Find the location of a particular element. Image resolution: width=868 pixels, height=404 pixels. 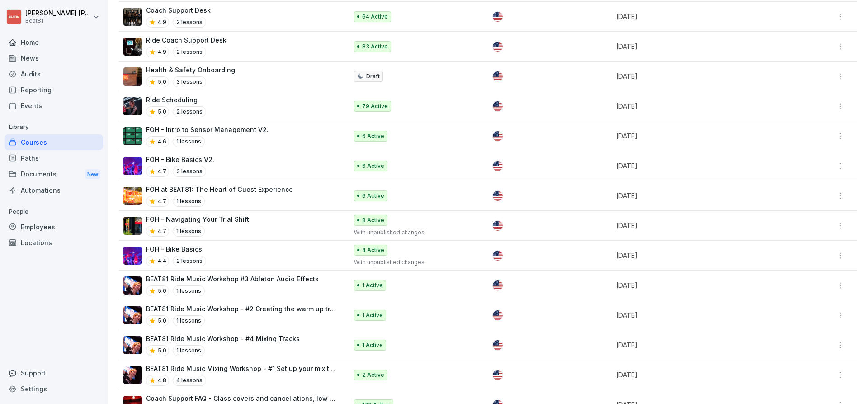

div: Events is located at coordinates (54, 106).